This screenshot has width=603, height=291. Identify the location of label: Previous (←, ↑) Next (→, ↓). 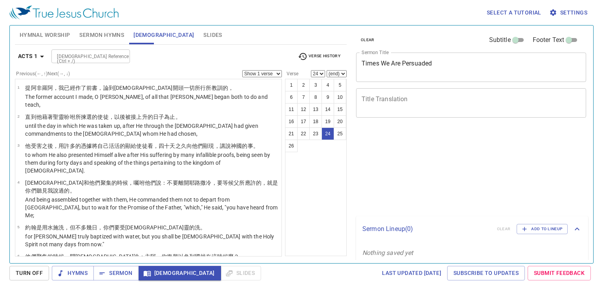
(43, 74).